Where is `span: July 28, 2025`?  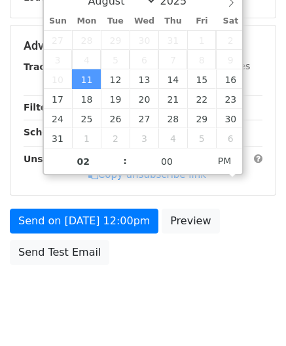
span: July 28, 2025 is located at coordinates (86, 40).